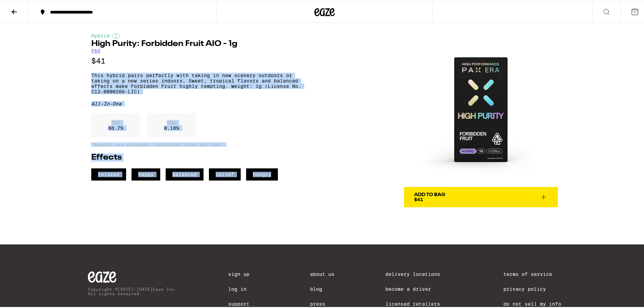 This screenshot has width=644, height=308. Describe the element at coordinates (116, 34) in the screenshot. I see `img: hybridColor.svg` at that location.